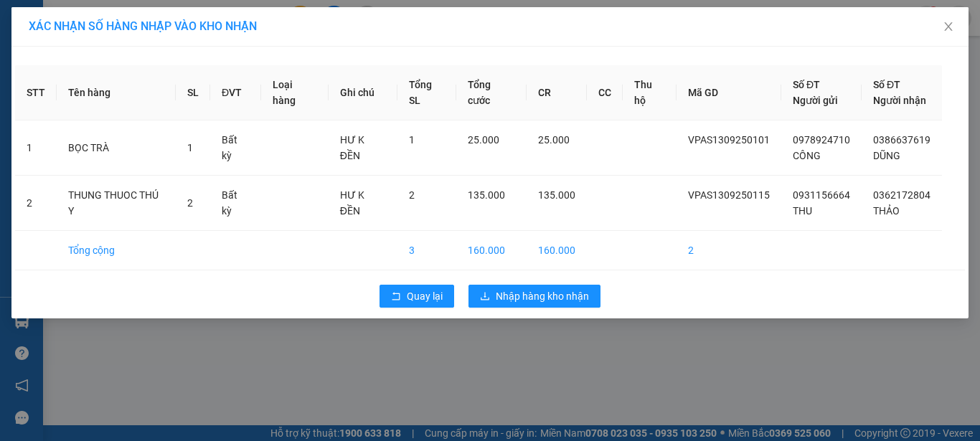 This screenshot has height=441, width=980. What do you see at coordinates (557, 93) in the screenshot?
I see `th: CR` at bounding box center [557, 93].